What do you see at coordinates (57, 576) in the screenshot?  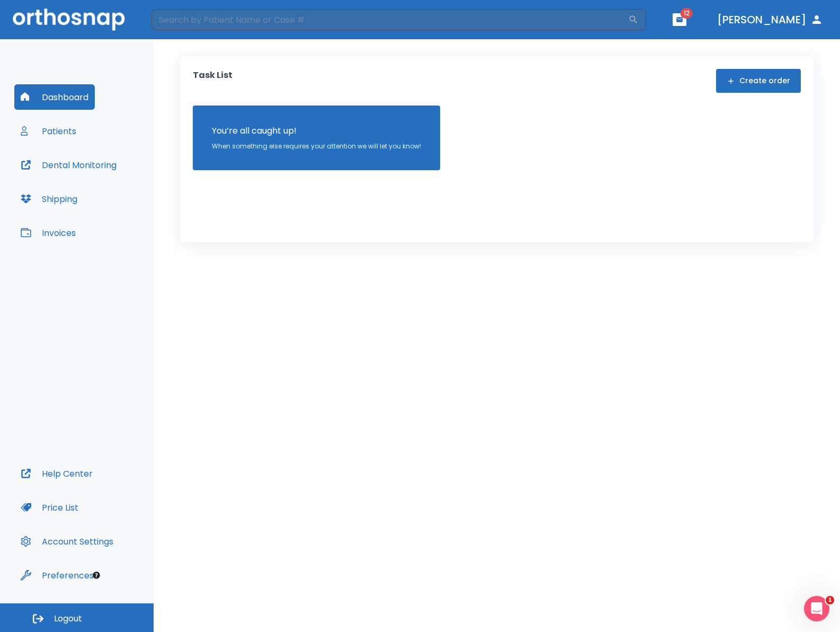 I see `button: Preferences` at bounding box center [57, 576].